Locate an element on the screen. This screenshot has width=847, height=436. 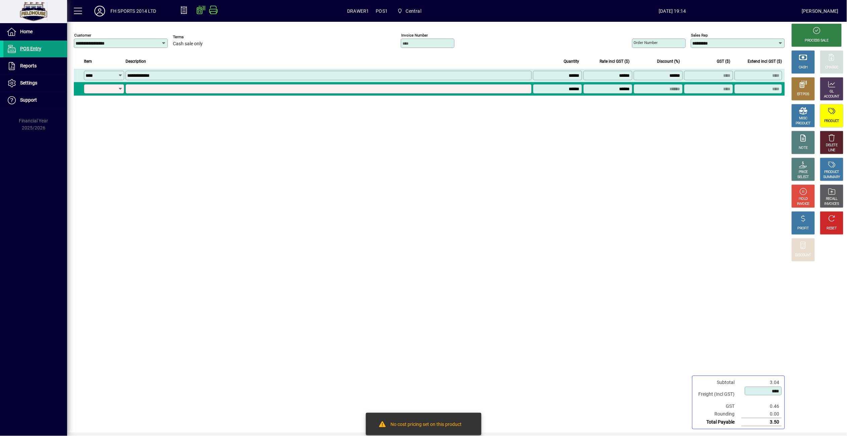
div: No cost pricing set on this product is located at coordinates (426, 425).